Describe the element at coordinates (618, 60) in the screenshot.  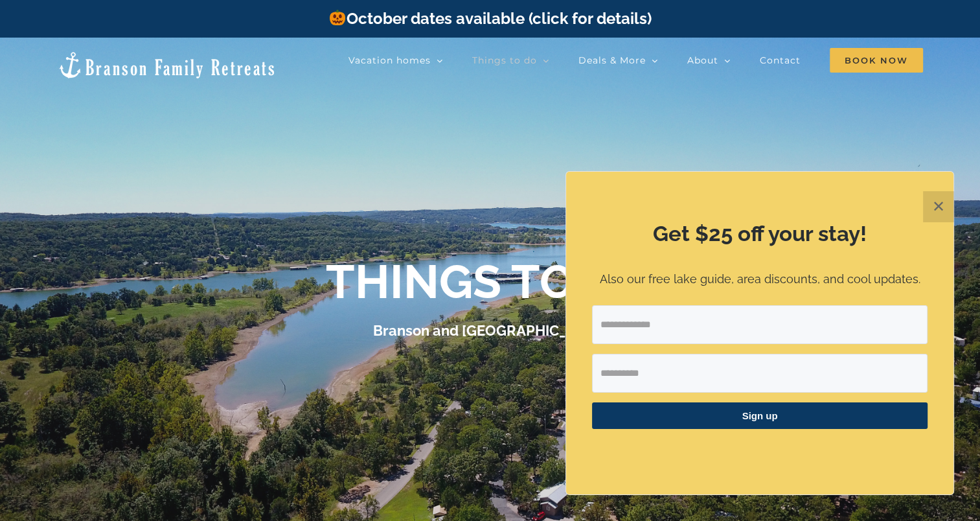
I see `a: Deals & More` at that location.